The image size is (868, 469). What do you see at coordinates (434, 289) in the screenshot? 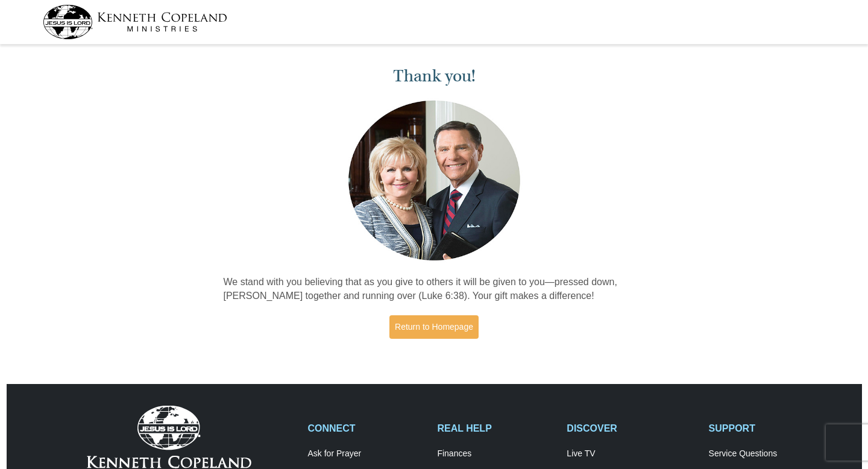
I see `p: We stand with you believing that as you give to others it will be given to you—pressed down, [PER...` at bounding box center [434, 289].